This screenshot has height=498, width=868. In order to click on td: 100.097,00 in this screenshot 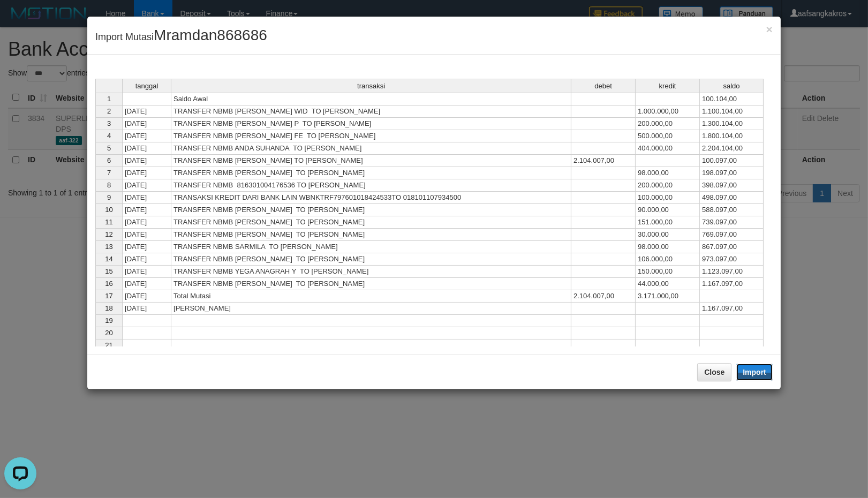, I will do `click(732, 161)`.